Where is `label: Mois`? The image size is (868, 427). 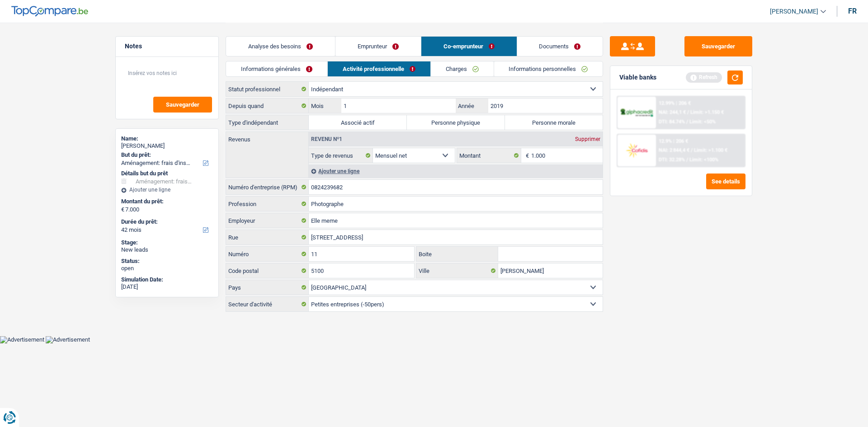 label: Mois is located at coordinates (325, 106).